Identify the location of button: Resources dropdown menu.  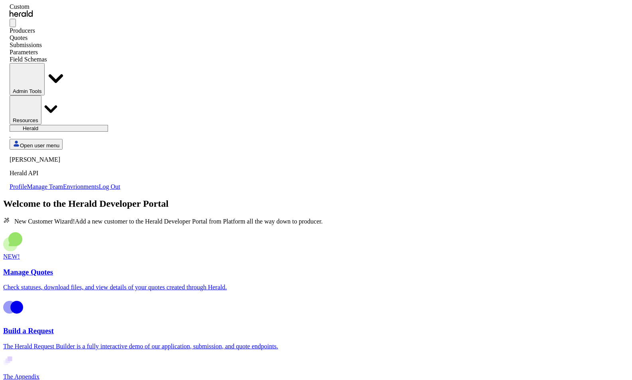
(26, 110).